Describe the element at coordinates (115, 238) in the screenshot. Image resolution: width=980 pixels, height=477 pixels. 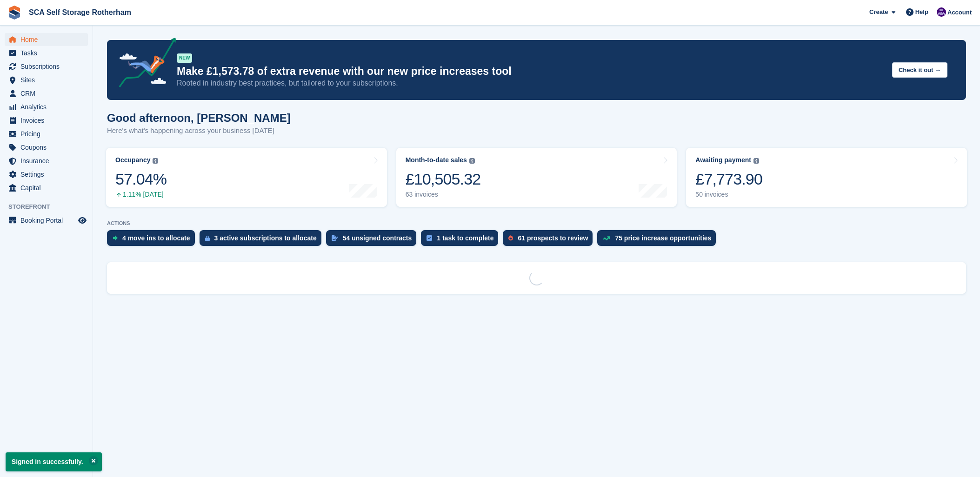
I see `img: move_ins_to_allocate_icon-fdf77a2bb77ea45bf5b3d319d69a93e2d87916cf1d5bf7949dd705db3b84f3ca.svg` at that location.